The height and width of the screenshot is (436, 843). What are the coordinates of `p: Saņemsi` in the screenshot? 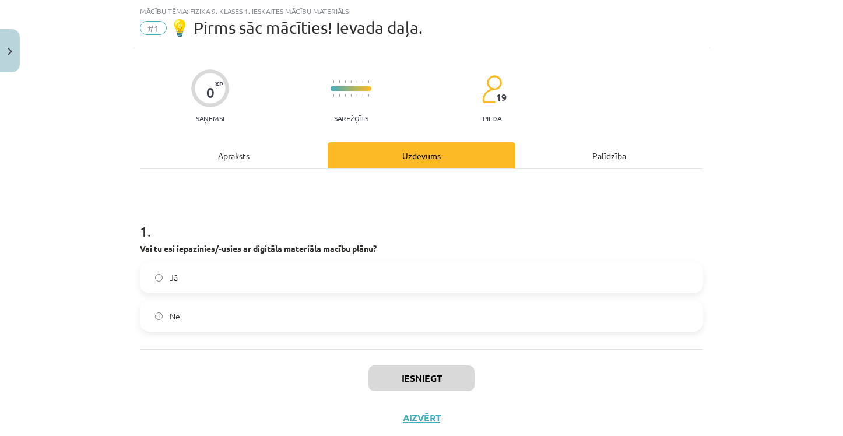 It's located at (210, 118).